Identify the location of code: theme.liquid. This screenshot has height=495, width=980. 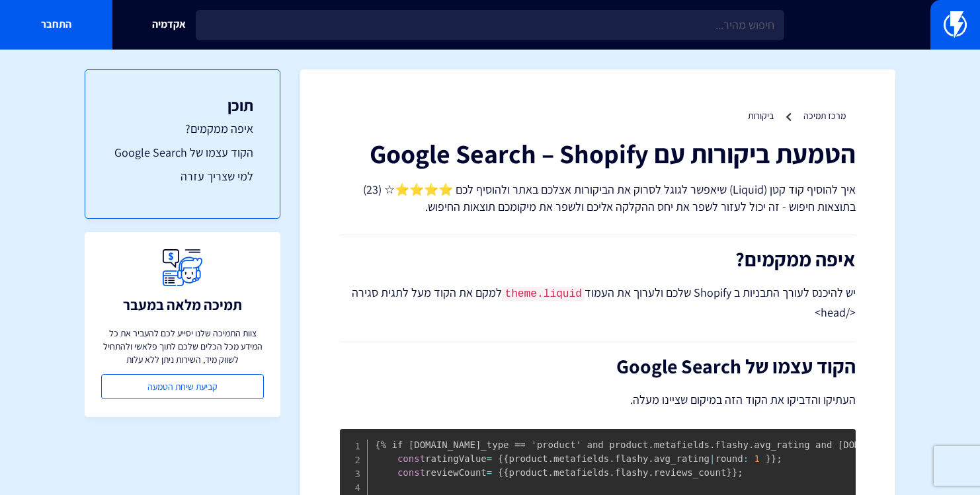
(543, 294).